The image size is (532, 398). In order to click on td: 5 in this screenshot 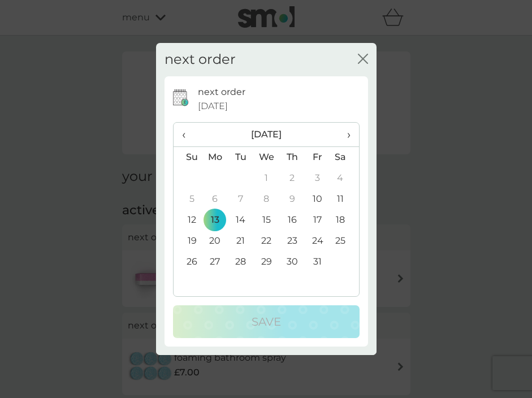, I will do `click(188, 199)`.